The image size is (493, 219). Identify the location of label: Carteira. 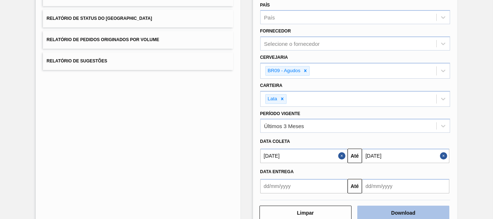
(271, 86).